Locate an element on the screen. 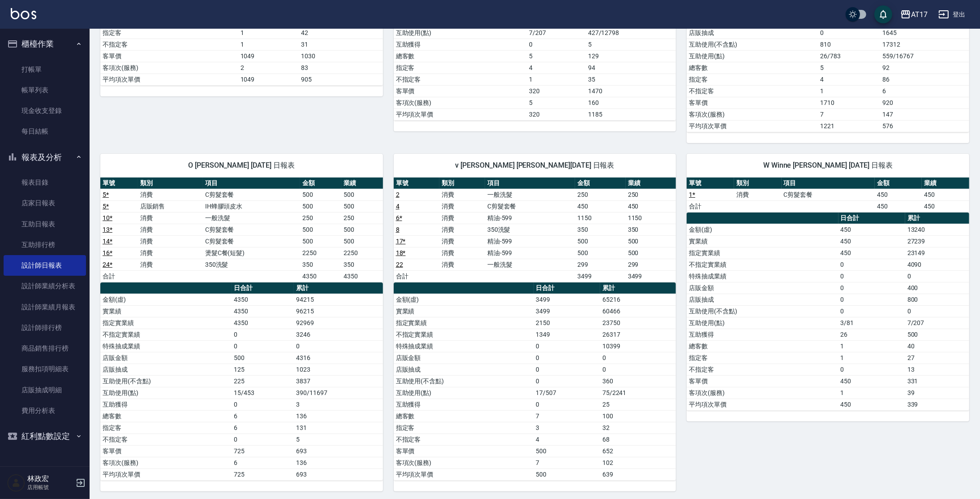 This screenshot has height=499, width=980. td: 不指定實業績 is located at coordinates (166, 334).